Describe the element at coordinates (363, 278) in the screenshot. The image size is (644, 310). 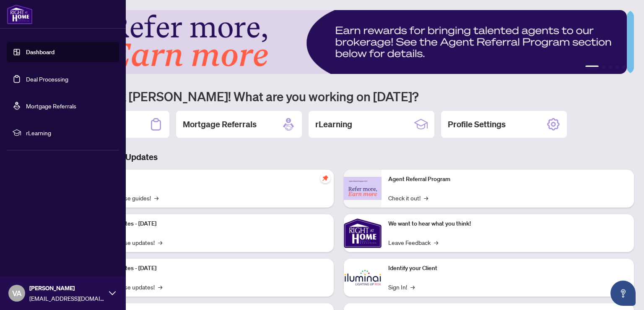
I see `img: Identify your Client` at that location.